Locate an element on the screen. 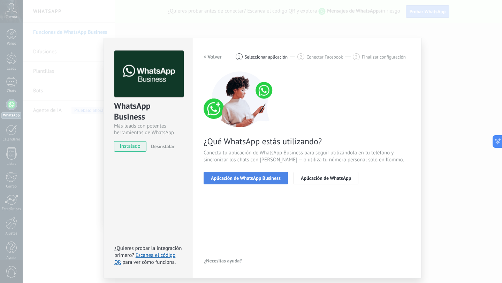 This screenshot has width=502, height=283. img: connect number is located at coordinates (240, 99).